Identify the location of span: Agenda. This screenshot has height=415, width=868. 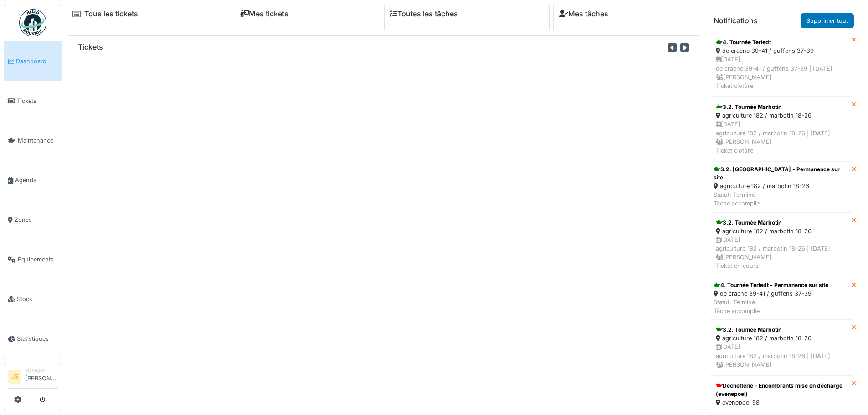
(36, 180).